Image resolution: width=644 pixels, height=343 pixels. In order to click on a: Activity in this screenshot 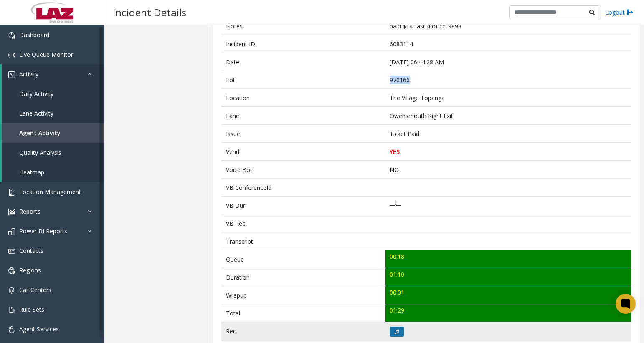, I will do `click(53, 74)`.